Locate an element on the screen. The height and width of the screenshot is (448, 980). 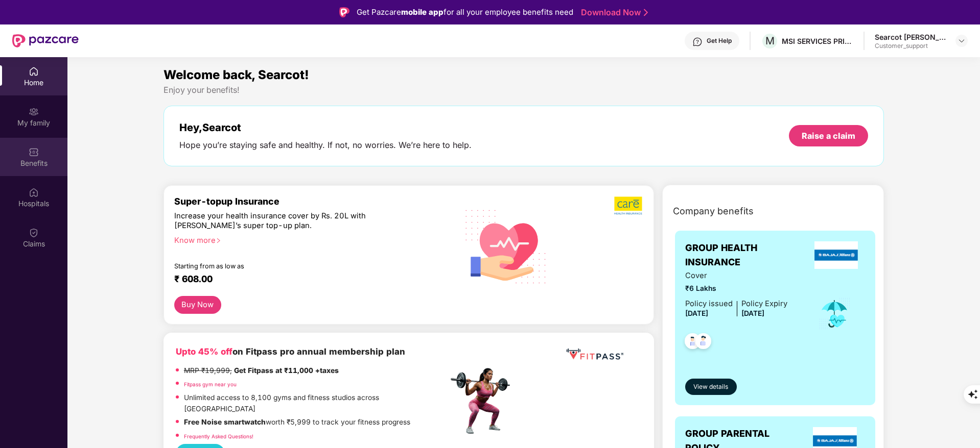
a: Fitpass gym near you is located at coordinates (210, 384).